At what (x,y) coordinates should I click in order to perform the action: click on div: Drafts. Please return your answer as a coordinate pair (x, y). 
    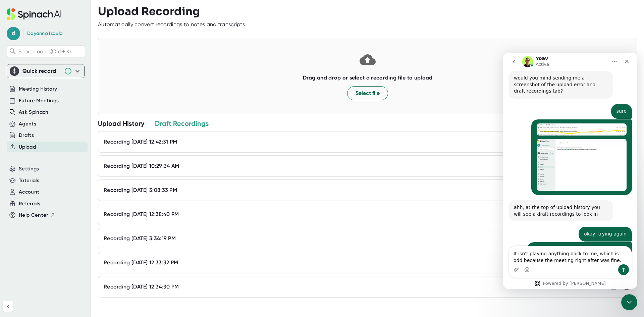
    Looking at the image, I should click on (26, 135).